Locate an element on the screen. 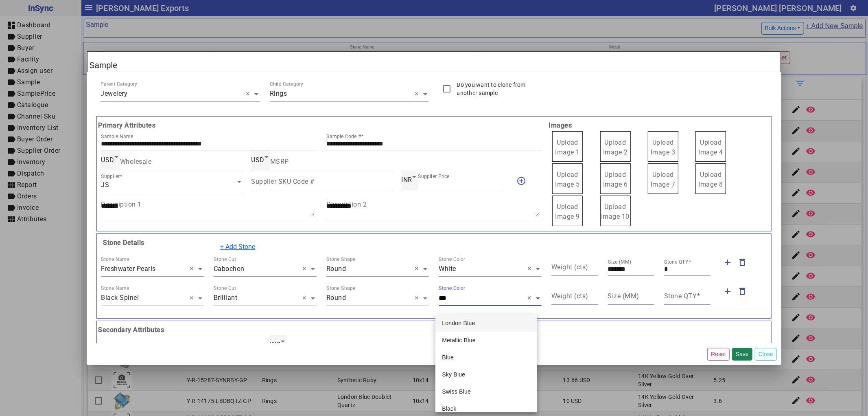 The width and height of the screenshot is (868, 416). b: Stone Details is located at coordinates (123, 242).